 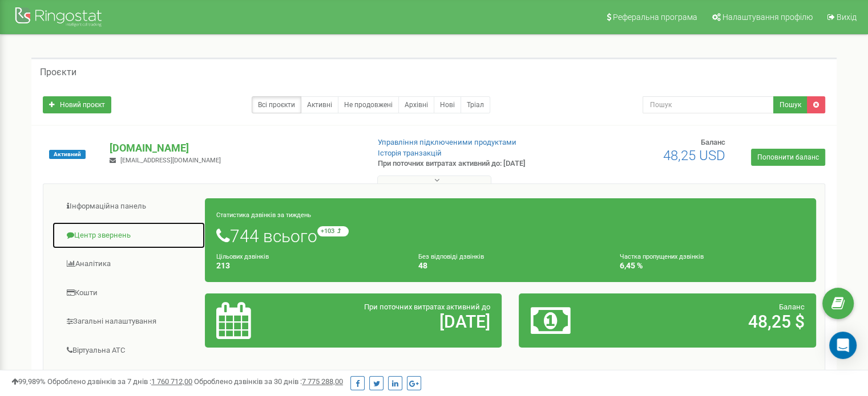 What do you see at coordinates (129, 379) in the screenshot?
I see `a: Наскрізна аналітика` at bounding box center [129, 379].